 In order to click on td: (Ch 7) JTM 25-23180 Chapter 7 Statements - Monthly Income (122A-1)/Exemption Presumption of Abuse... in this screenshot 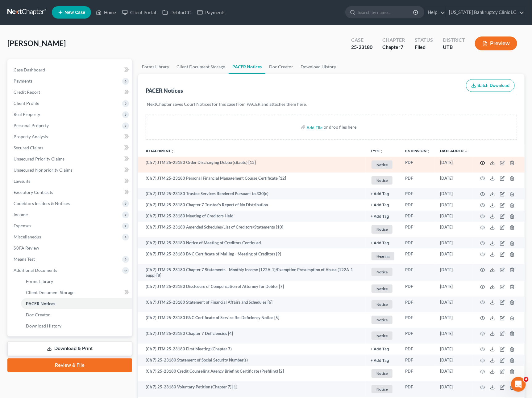, I will do `click(252, 272)`.